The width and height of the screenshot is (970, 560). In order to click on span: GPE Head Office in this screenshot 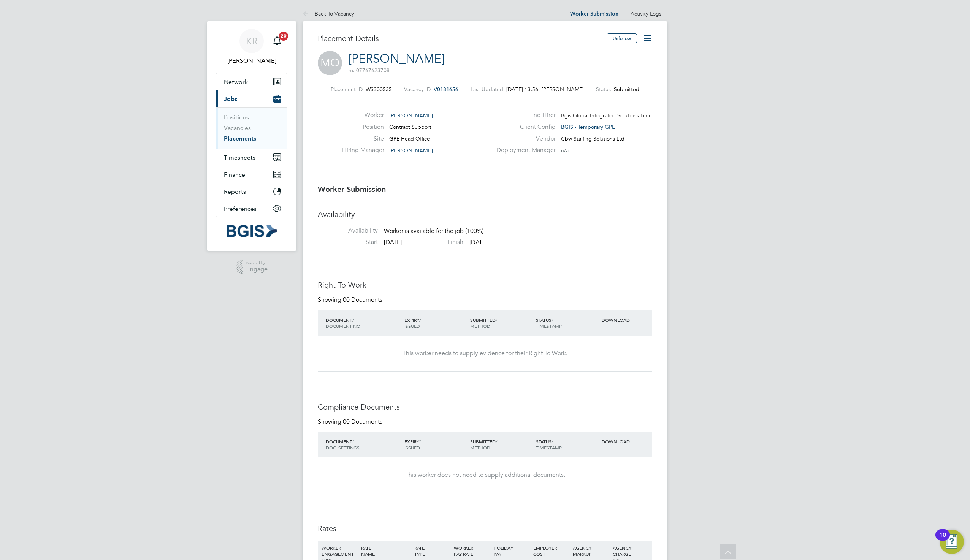, I will do `click(410, 138)`.